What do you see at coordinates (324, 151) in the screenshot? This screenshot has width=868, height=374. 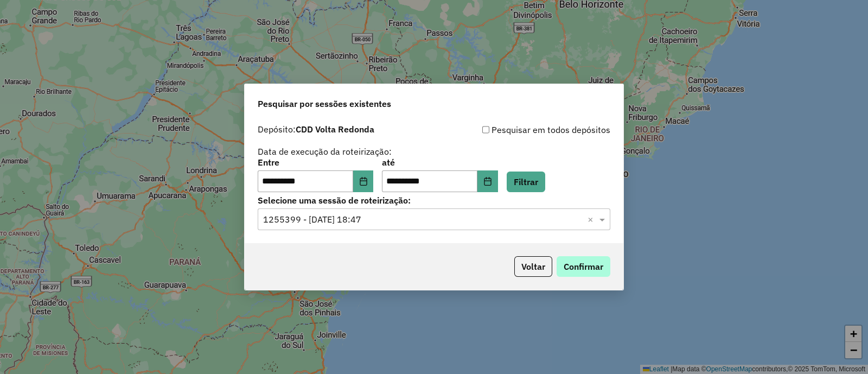 I see `label: Data de execução da roteirização:` at bounding box center [324, 151].